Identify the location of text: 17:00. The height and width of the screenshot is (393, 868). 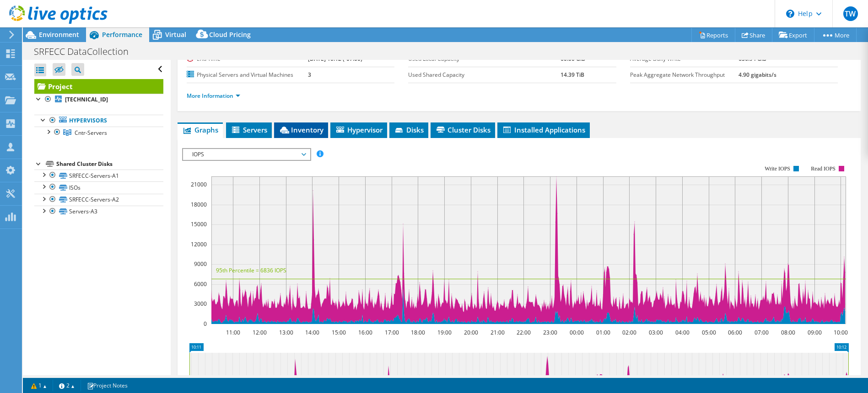
(392, 332).